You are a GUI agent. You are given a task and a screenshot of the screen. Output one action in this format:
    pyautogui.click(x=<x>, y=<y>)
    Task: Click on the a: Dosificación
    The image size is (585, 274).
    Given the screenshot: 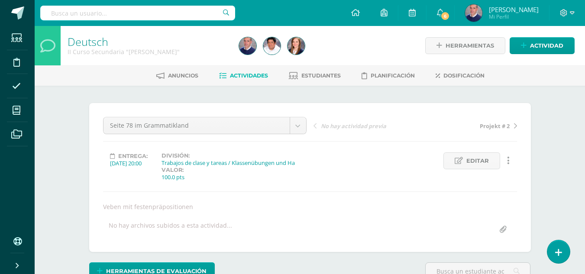 What is the action you would take?
    pyautogui.click(x=460, y=76)
    